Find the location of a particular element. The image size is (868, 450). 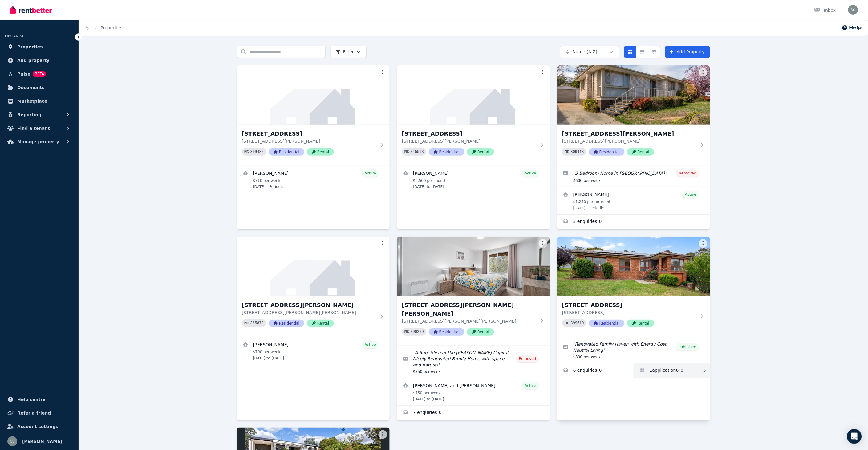

span: Manage property is located at coordinates (38, 142).